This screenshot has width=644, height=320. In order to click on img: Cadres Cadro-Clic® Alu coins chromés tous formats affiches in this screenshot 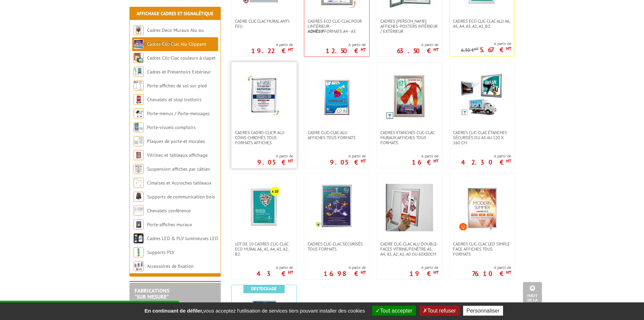, I will do `click(264, 96)`.